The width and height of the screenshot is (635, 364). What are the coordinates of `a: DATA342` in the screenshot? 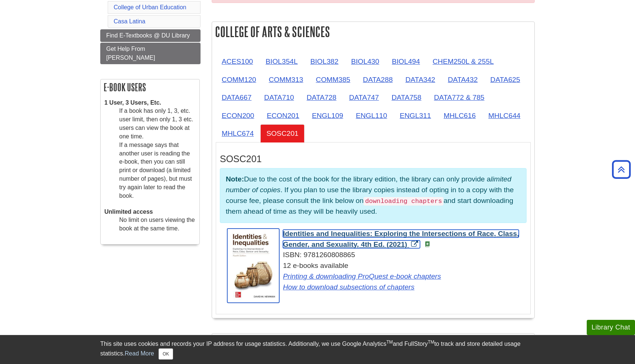 It's located at (421, 80).